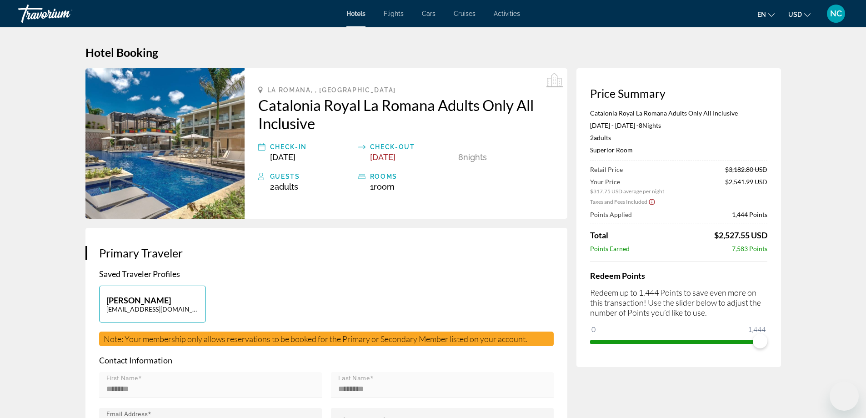 The height and width of the screenshot is (418, 866). Describe the element at coordinates (354, 378) in the screenshot. I see `mat-label: Last Name` at that location.